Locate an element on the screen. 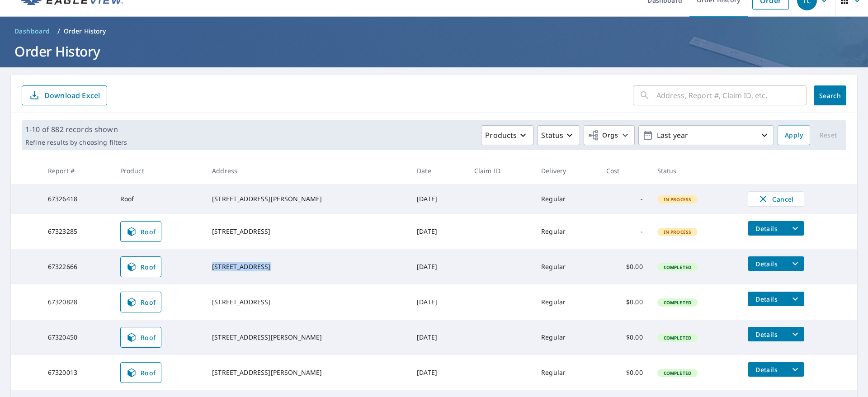 The image size is (868, 397). button: Status is located at coordinates (558, 135).